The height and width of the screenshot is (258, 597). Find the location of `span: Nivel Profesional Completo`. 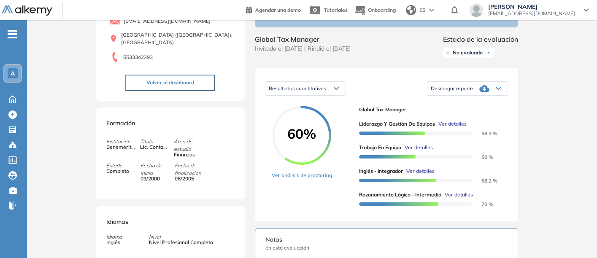

span: Nivel Profesional Completo is located at coordinates (181, 243).